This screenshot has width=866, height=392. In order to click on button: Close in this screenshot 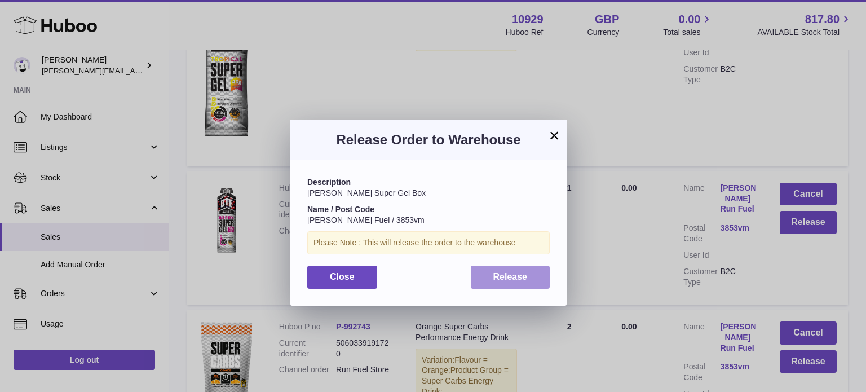, I will do `click(342, 277)`.